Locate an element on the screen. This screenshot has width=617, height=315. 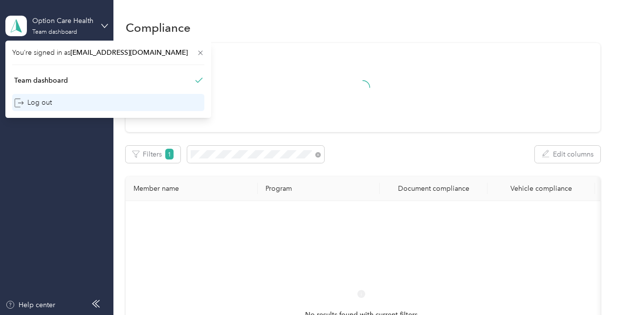
div: Log out is located at coordinates (33, 102).